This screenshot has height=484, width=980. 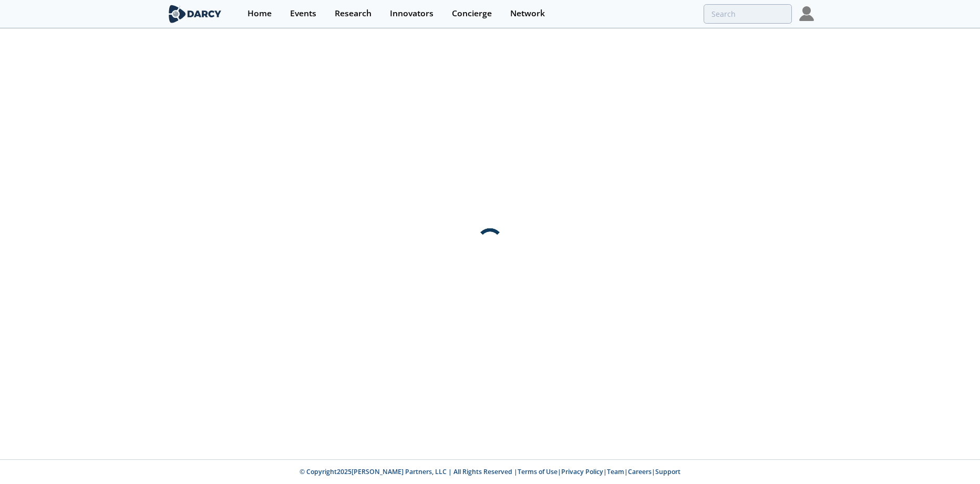 I want to click on div: Network, so click(x=528, y=14).